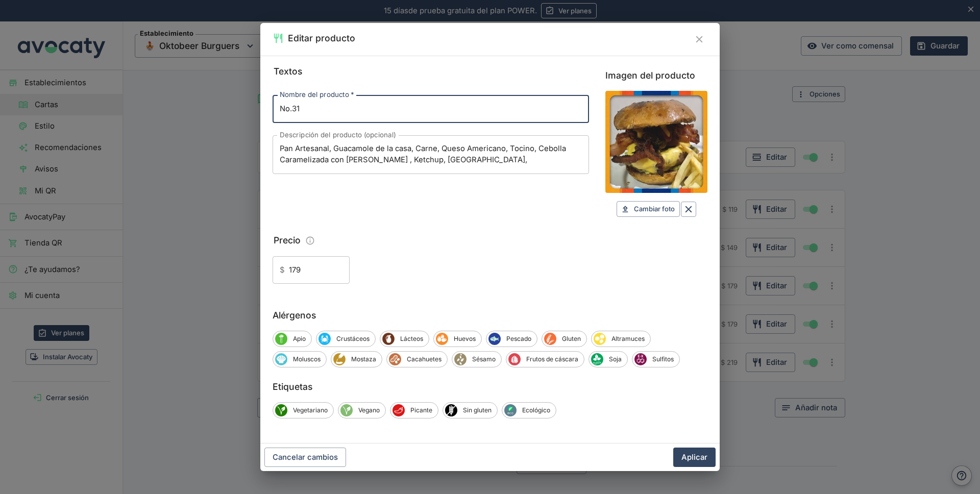  I want to click on span: Cambiar foto, so click(654, 209).